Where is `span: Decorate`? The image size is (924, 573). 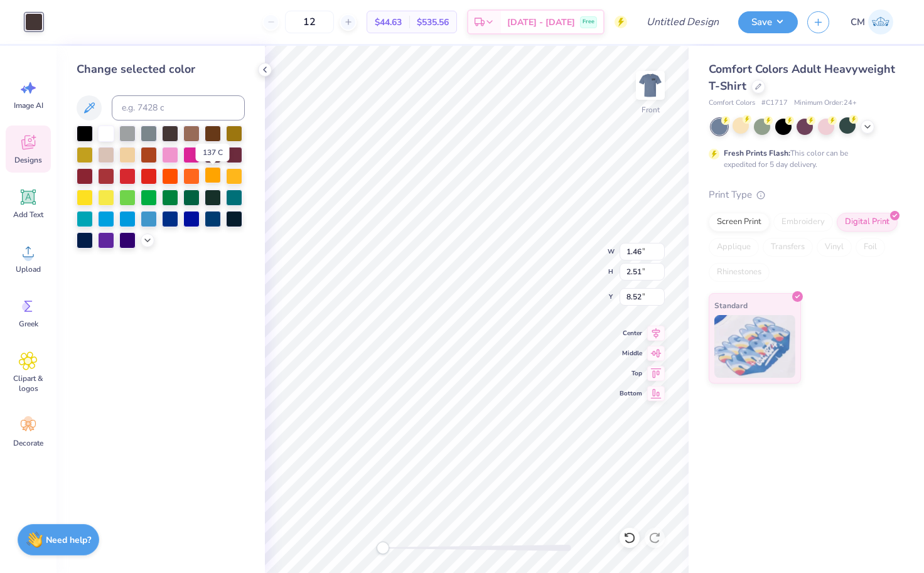 span: Decorate is located at coordinates (28, 443).